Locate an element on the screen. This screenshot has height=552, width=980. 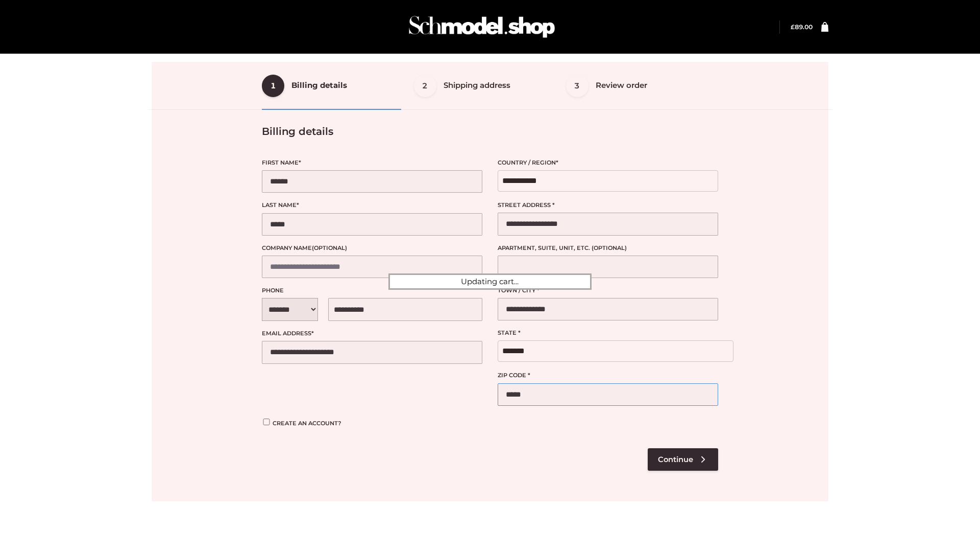
img: Schmodel Admin 964 is located at coordinates (482, 26).